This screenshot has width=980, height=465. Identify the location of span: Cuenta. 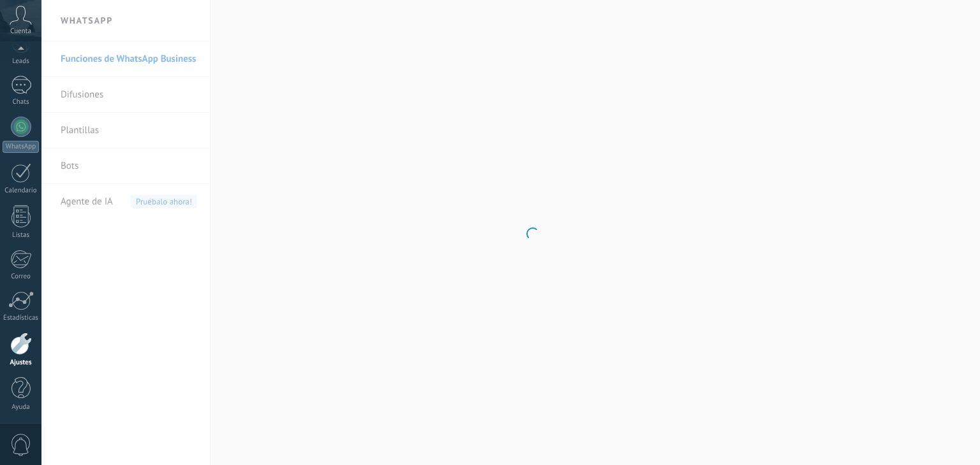
(20, 31).